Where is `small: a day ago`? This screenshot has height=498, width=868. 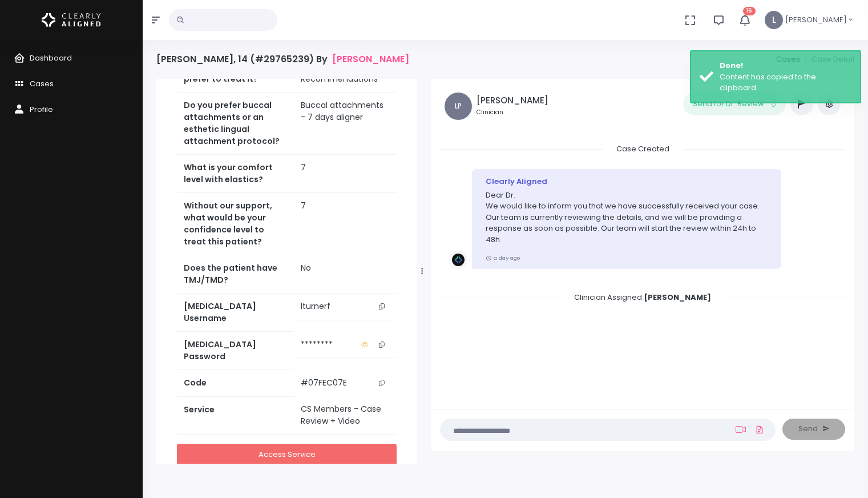 small: a day ago is located at coordinates (503, 258).